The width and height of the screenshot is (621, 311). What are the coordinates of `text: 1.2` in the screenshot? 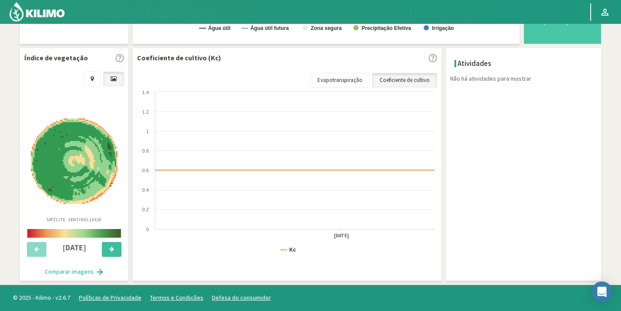 It's located at (145, 112).